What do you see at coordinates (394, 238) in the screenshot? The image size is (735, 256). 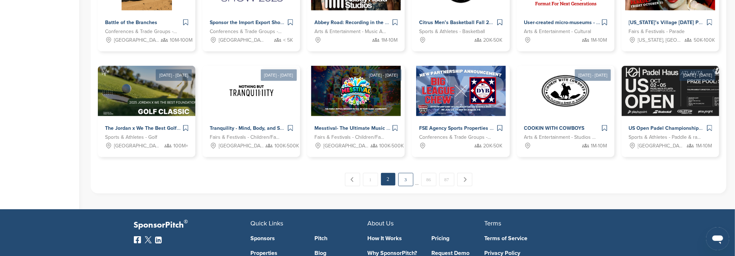 I see `a: How It Works` at bounding box center [394, 238].